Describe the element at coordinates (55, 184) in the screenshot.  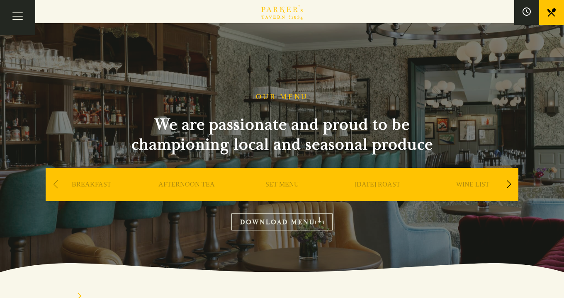
I see `div: Previous slide` at that location.